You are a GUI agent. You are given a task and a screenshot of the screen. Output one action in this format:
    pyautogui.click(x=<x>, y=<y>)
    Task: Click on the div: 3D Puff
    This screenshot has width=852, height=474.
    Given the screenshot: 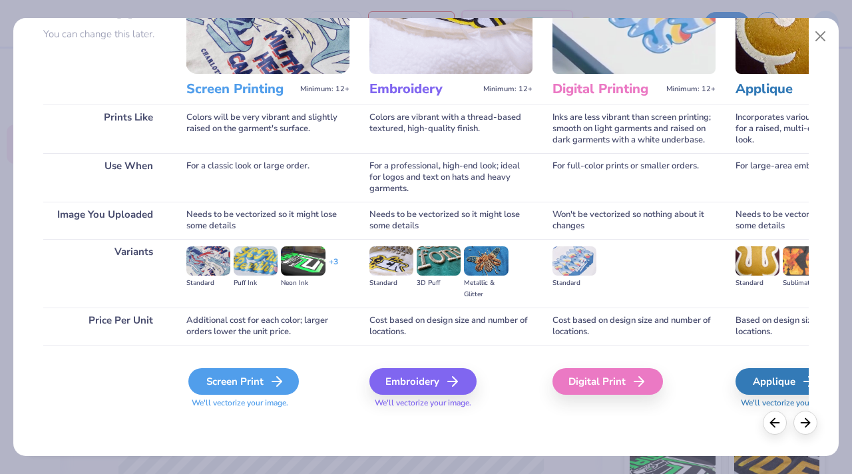 What is the action you would take?
    pyautogui.click(x=439, y=283)
    